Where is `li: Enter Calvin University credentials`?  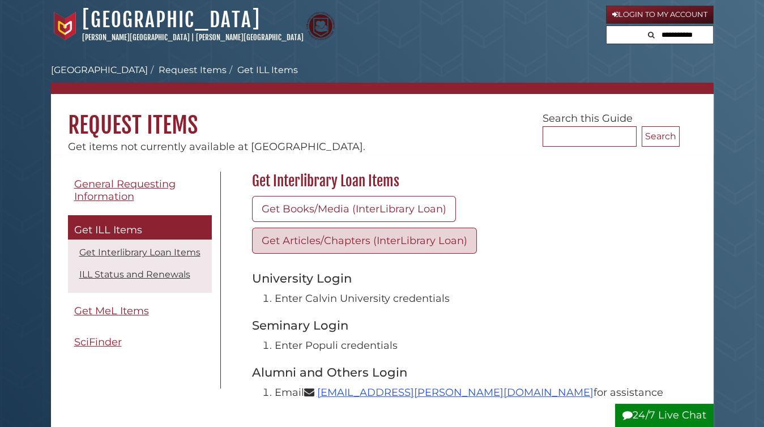 li: Enter Calvin University credentials is located at coordinates (474, 299).